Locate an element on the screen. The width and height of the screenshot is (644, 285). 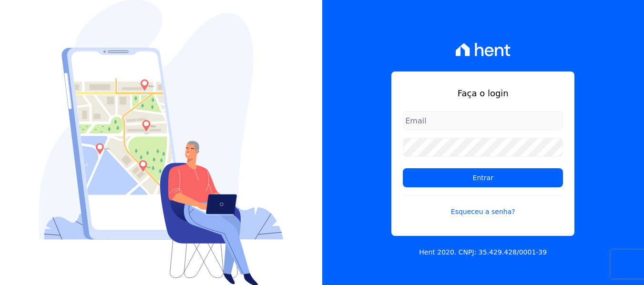
p: Hent 2020. CNPJ: 35.429.428/0001-39 is located at coordinates (483, 252).